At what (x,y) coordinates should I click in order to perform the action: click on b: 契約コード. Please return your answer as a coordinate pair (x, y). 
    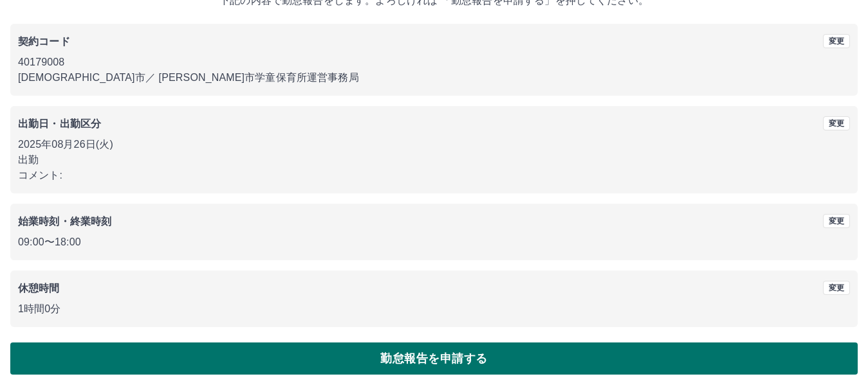
    Looking at the image, I should click on (44, 41).